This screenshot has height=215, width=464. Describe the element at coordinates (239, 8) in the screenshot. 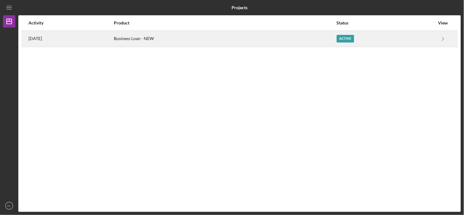

I see `b: Projects` at that location.